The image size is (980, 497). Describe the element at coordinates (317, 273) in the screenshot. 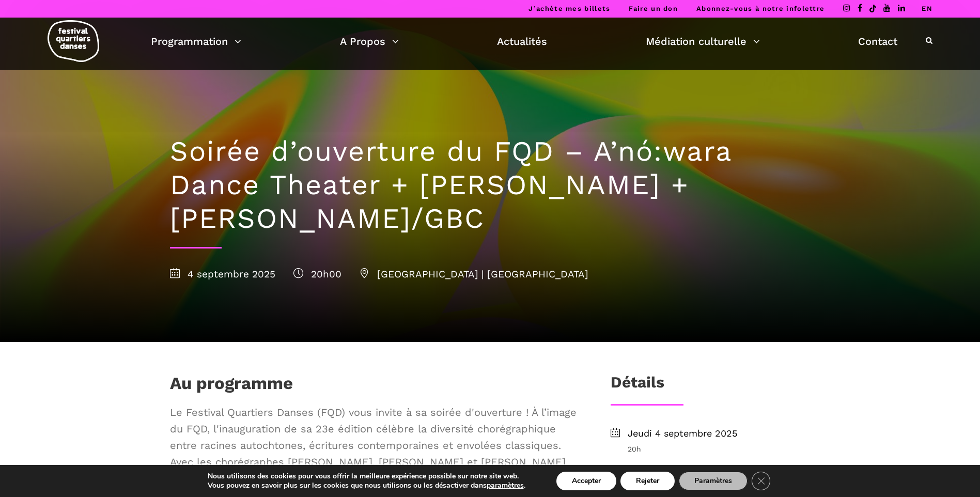

I see `span: 20h00` at that location.